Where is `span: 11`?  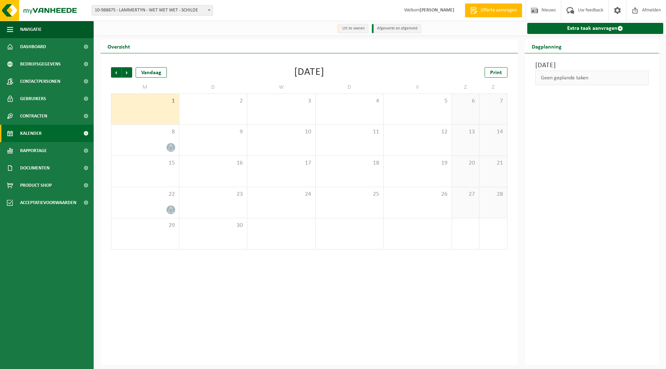
span: 11 is located at coordinates (349, 132).